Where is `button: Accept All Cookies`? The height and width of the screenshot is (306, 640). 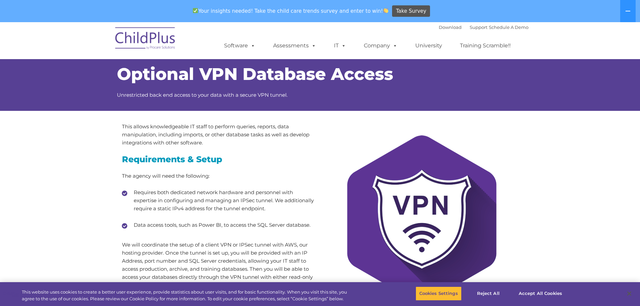
button: Accept All Cookies is located at coordinates (540, 294).